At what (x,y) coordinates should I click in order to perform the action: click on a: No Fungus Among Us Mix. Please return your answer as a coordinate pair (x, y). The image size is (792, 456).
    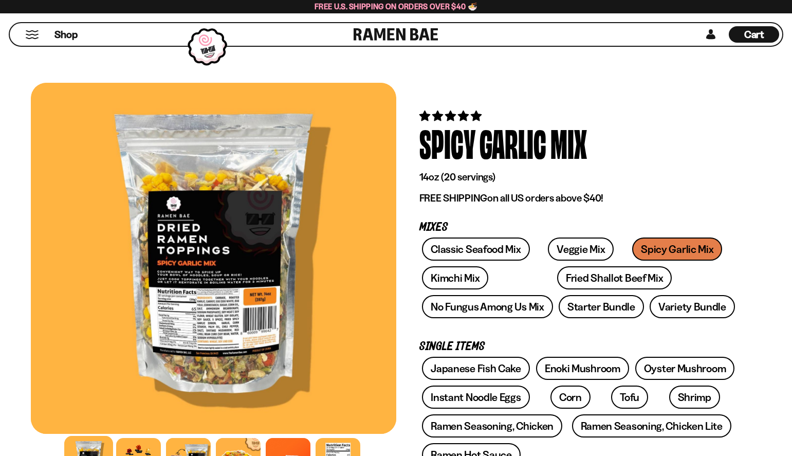
    Looking at the image, I should click on (487, 306).